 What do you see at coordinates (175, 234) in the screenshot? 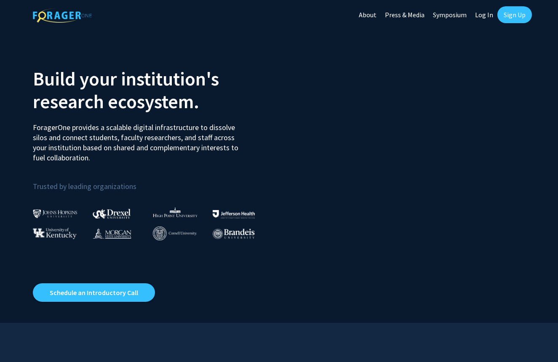
I see `img: Cornell University` at bounding box center [175, 234].